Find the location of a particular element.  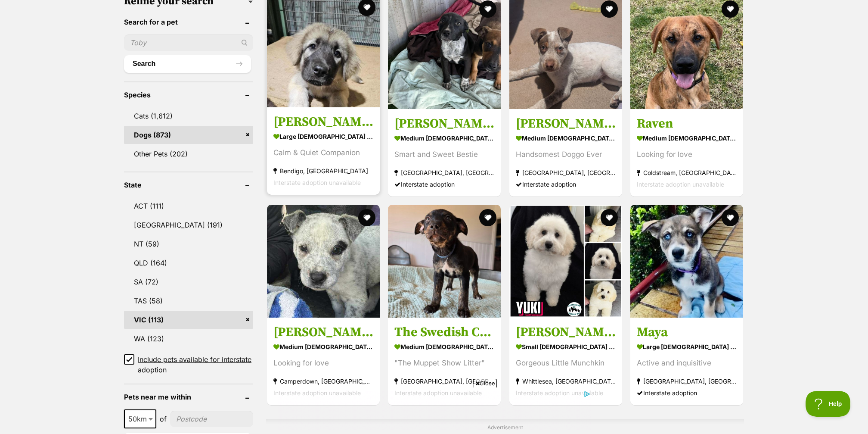

div: Smart and Sweet Bestie is located at coordinates (445, 155).